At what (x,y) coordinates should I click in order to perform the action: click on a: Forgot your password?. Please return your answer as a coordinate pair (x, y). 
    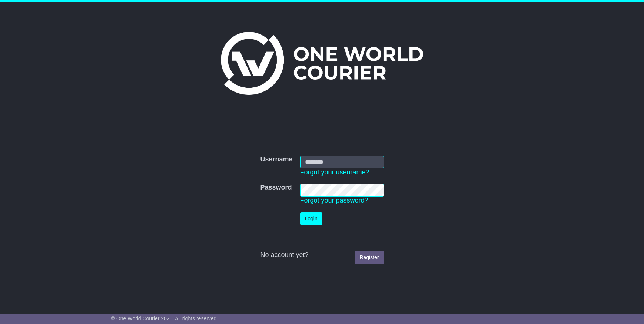
    Looking at the image, I should click on (334, 200).